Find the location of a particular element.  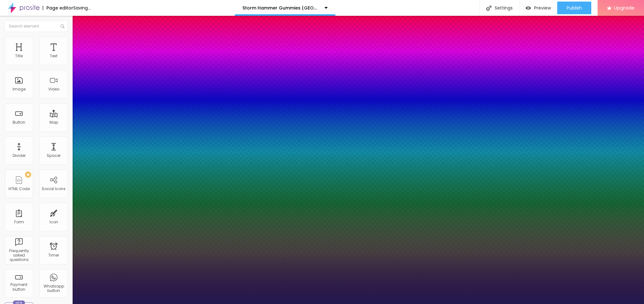

span: Publish is located at coordinates (575, 8).